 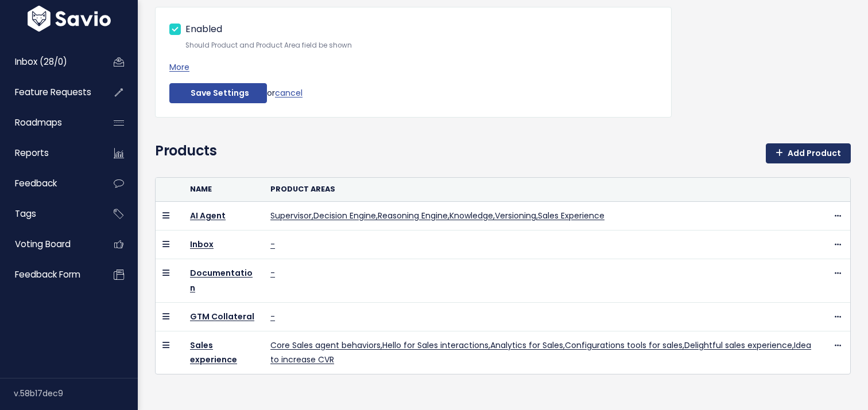 I want to click on span: Supervisor, so click(x=291, y=215).